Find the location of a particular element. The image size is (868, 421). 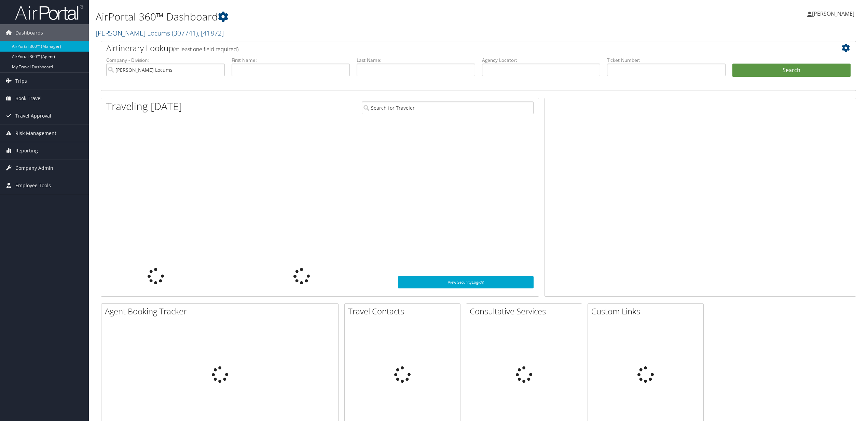

h2: Agent Booking Tracker is located at coordinates (222, 311).